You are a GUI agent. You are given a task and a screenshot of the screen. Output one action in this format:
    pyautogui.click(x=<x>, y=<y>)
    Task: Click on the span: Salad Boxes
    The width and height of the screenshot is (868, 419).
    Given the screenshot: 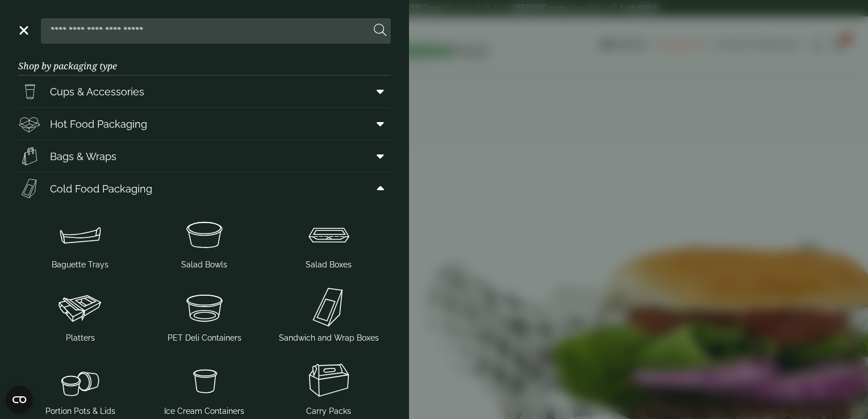 What is the action you would take?
    pyautogui.click(x=328, y=264)
    